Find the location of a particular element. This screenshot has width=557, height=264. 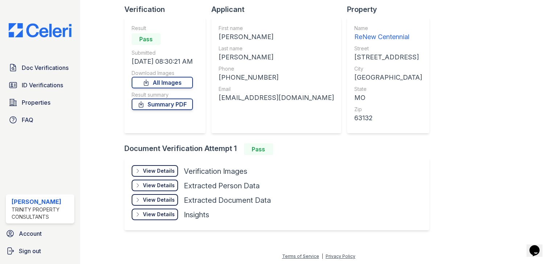

a: All Images is located at coordinates (162, 83).